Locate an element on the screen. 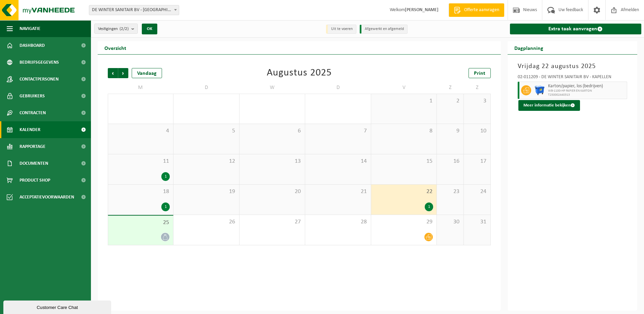 Image resolution: width=644 pixels, height=314 pixels. button: Vestigingen(2/2) is located at coordinates (116, 29).